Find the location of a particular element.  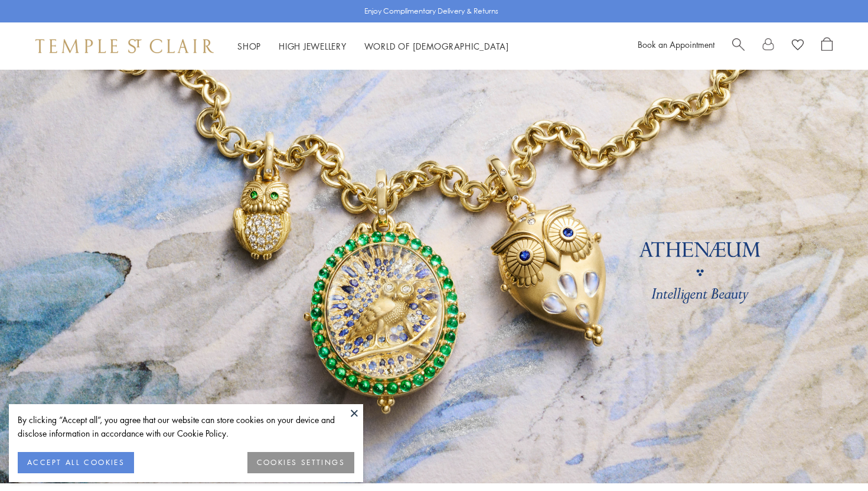

a: ShopShop is located at coordinates (249, 46).